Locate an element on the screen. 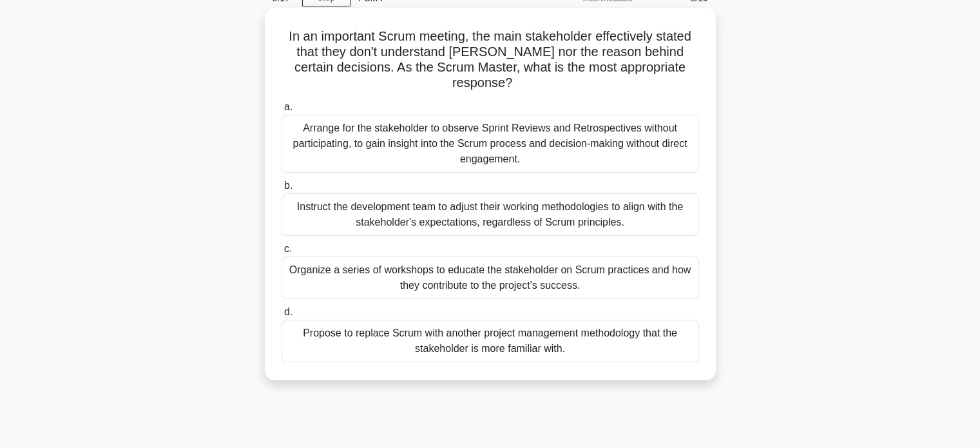 The height and width of the screenshot is (448, 980). span: a. is located at coordinates (288, 106).